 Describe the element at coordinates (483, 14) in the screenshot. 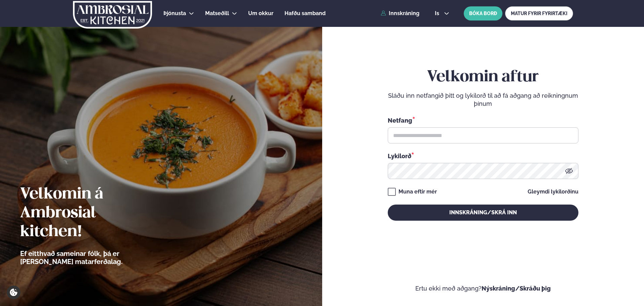

I see `button: BÓKA BORÐ` at that location.